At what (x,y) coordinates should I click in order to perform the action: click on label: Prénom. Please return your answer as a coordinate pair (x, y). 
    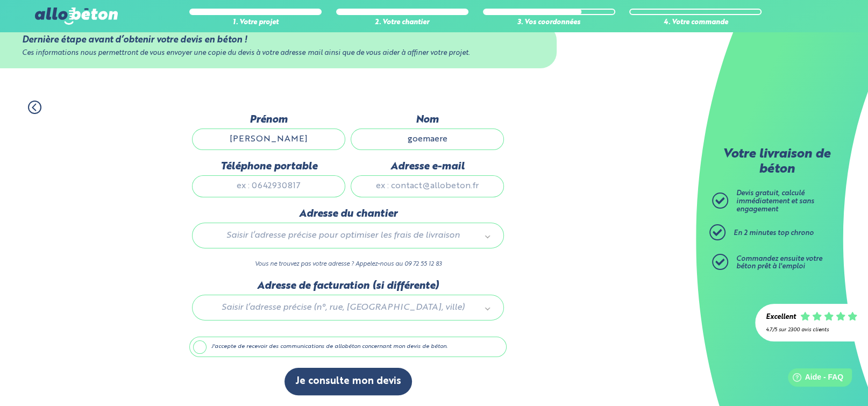
    Looking at the image, I should click on (269, 120).